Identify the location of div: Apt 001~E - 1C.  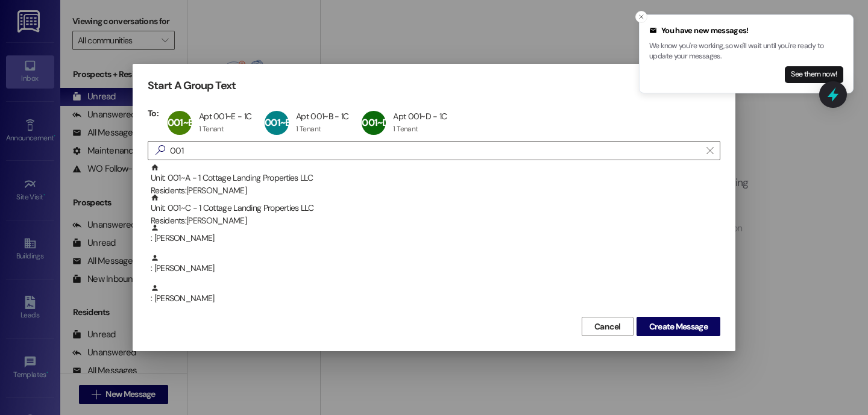
(224, 116).